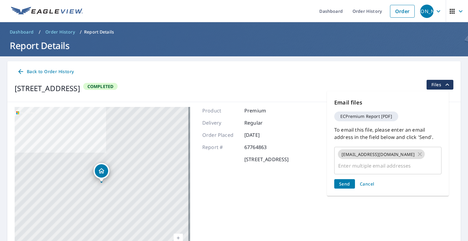 This screenshot has height=241, width=468. What do you see at coordinates (45, 72) in the screenshot?
I see `a: Back to Order History` at bounding box center [45, 72].